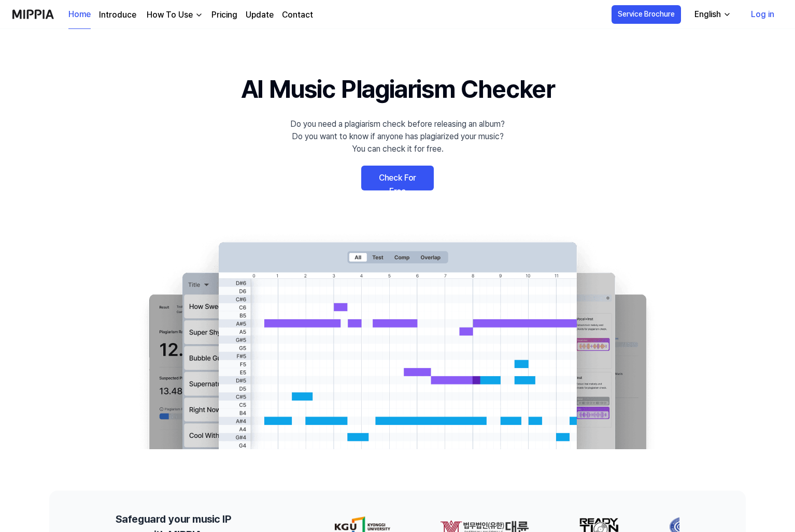 This screenshot has width=795, height=532. What do you see at coordinates (224, 15) in the screenshot?
I see `a: Pricing` at bounding box center [224, 15].